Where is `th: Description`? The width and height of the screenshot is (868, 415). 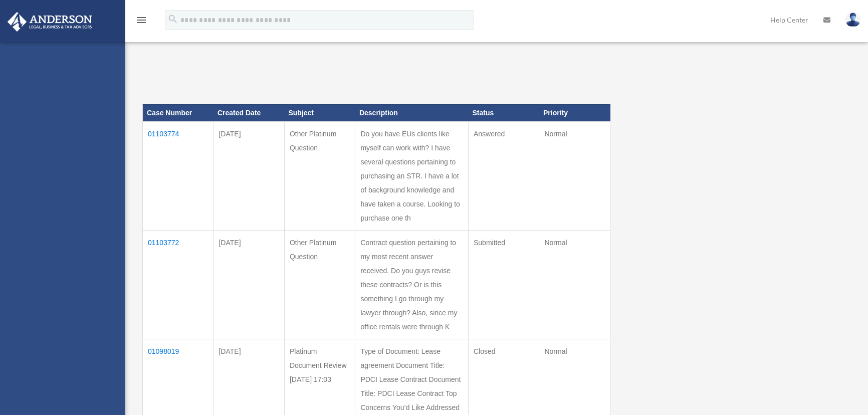 th: Description is located at coordinates (412, 113).